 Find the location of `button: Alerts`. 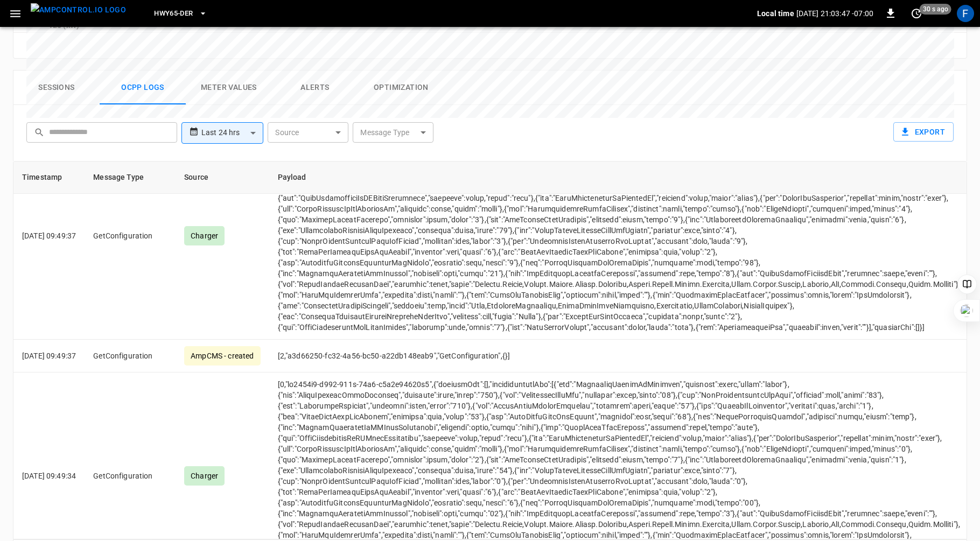

button: Alerts is located at coordinates (315, 87).